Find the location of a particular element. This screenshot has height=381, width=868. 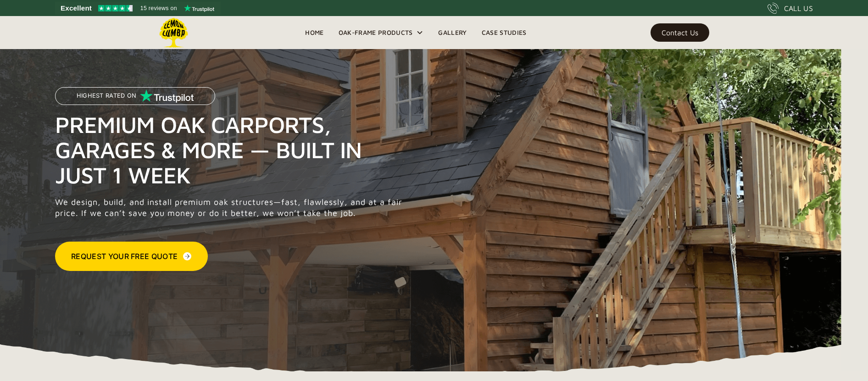

a: Case Studies is located at coordinates (505, 32).